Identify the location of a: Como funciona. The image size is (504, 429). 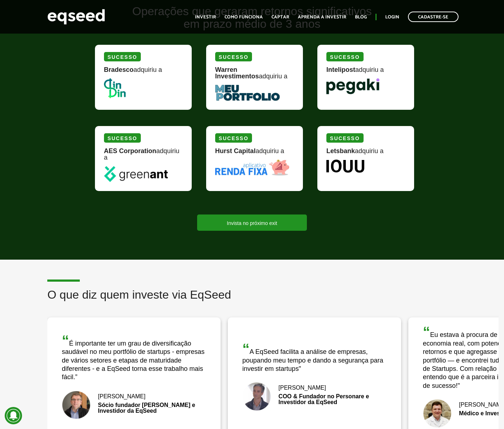
(244, 17).